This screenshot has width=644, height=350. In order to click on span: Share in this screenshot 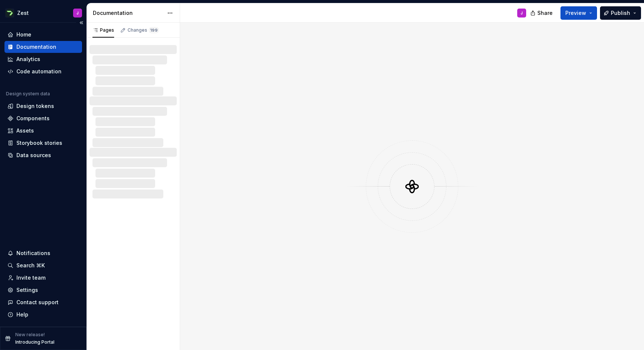, I will do `click(545, 13)`.